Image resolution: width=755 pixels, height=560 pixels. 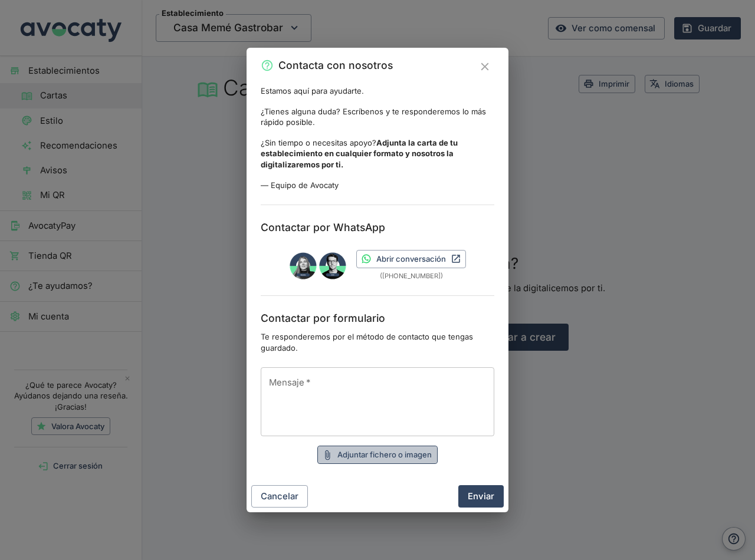 I want to click on img: Avatar de Avocaty de Sandra, so click(x=303, y=266).